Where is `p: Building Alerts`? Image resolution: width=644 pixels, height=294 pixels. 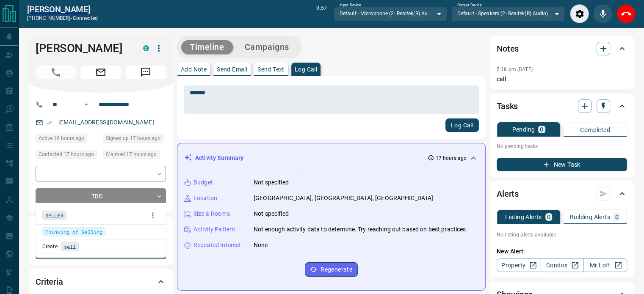 p: Building Alerts is located at coordinates (590, 217).